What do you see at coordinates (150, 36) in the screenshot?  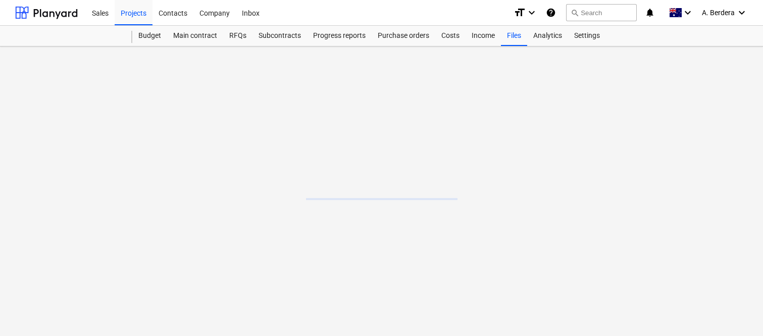 I see `div: Budget` at bounding box center [150, 36].